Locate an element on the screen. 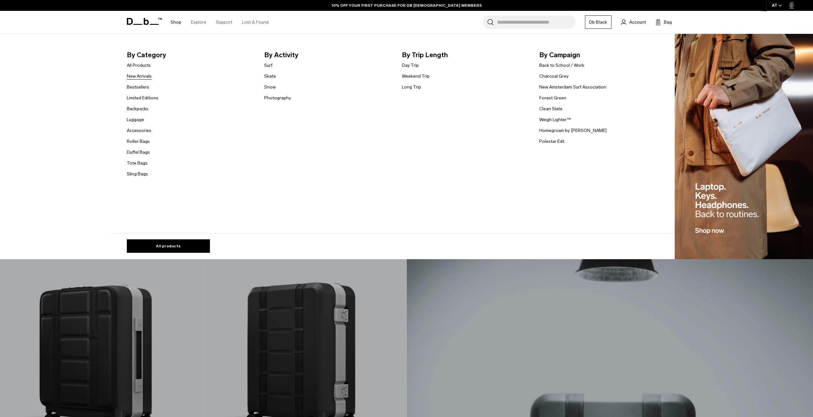  span: By Category is located at coordinates (190, 55).